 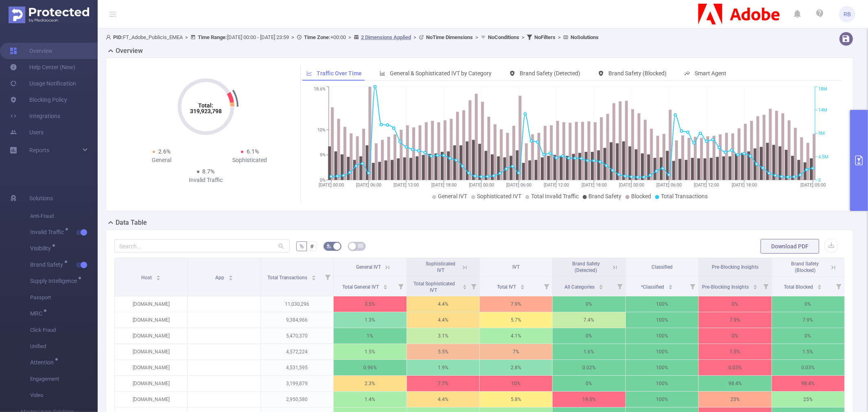 I want to click on p: 98.4%, so click(x=808, y=383).